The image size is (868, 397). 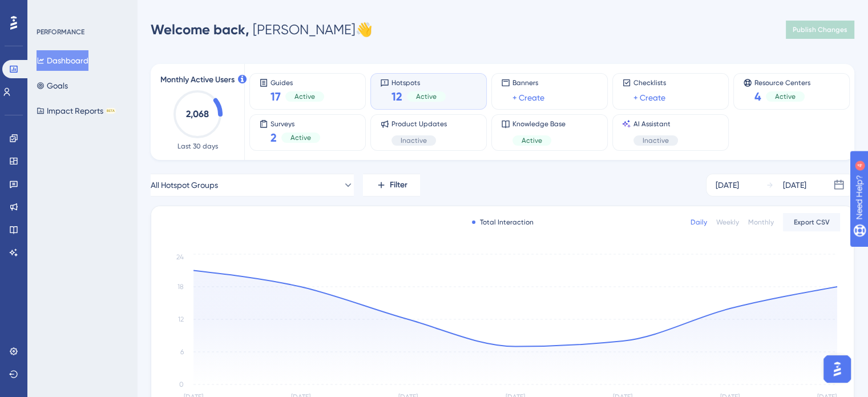 I want to click on span: 12, so click(x=397, y=96).